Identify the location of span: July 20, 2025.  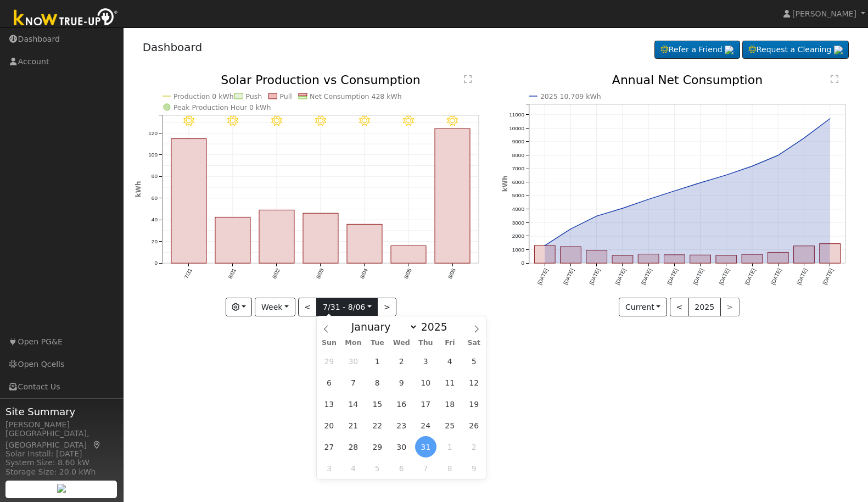
(329, 425).